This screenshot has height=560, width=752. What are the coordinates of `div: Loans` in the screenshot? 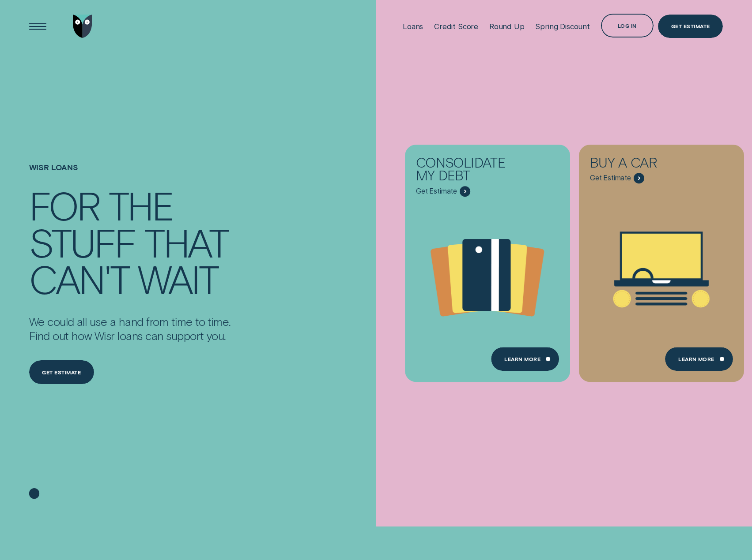 It's located at (412, 27).